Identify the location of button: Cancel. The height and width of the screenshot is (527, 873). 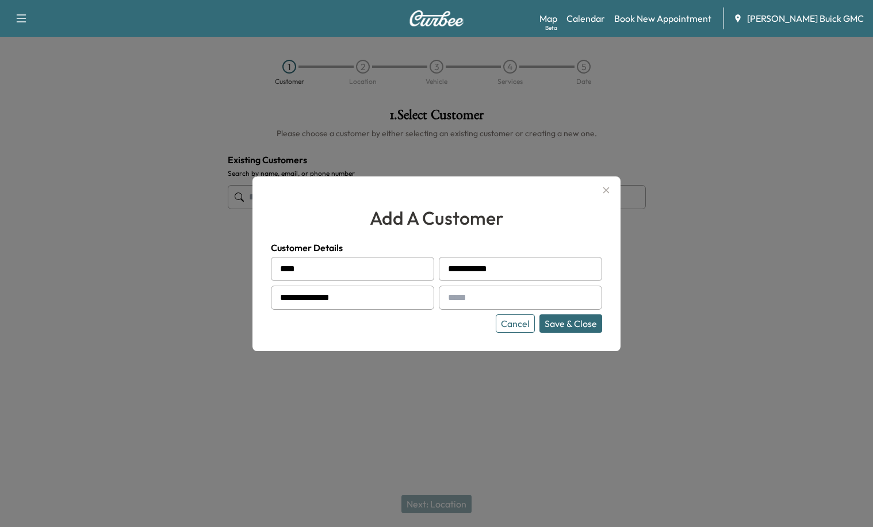
(515, 324).